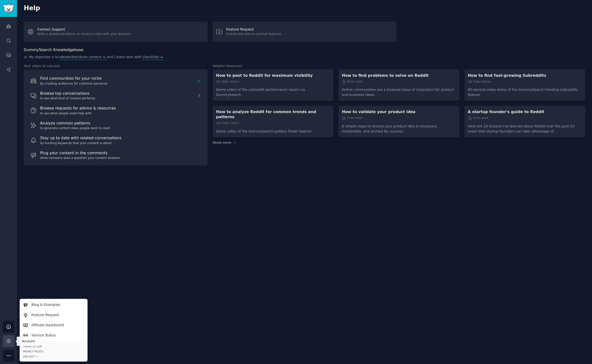  Describe the element at coordinates (120, 158) in the screenshot. I see `div: when someone asks a question your content answers` at that location.